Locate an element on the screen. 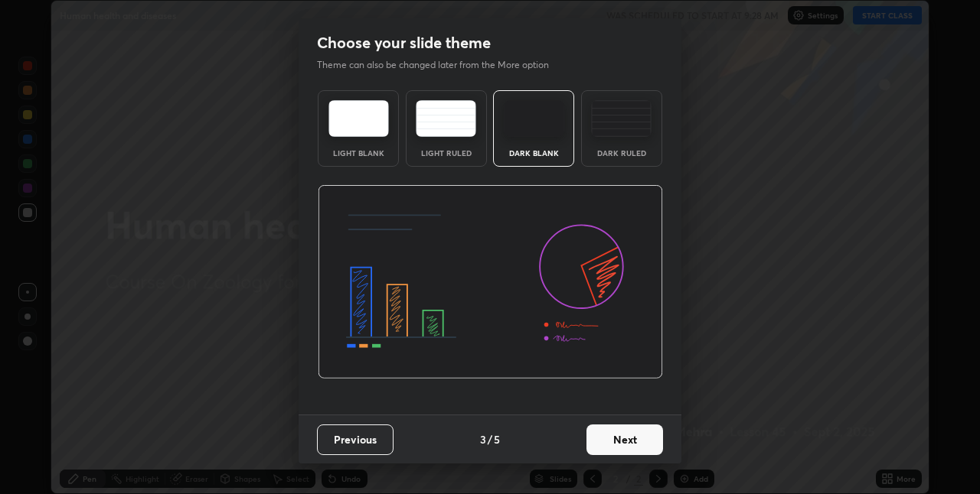 Image resolution: width=980 pixels, height=494 pixels. div: Light Blank is located at coordinates (358, 153).